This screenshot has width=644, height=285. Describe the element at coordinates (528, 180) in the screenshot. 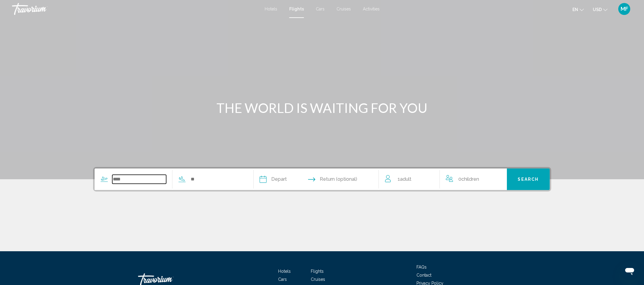

I see `span: Search` at that location.